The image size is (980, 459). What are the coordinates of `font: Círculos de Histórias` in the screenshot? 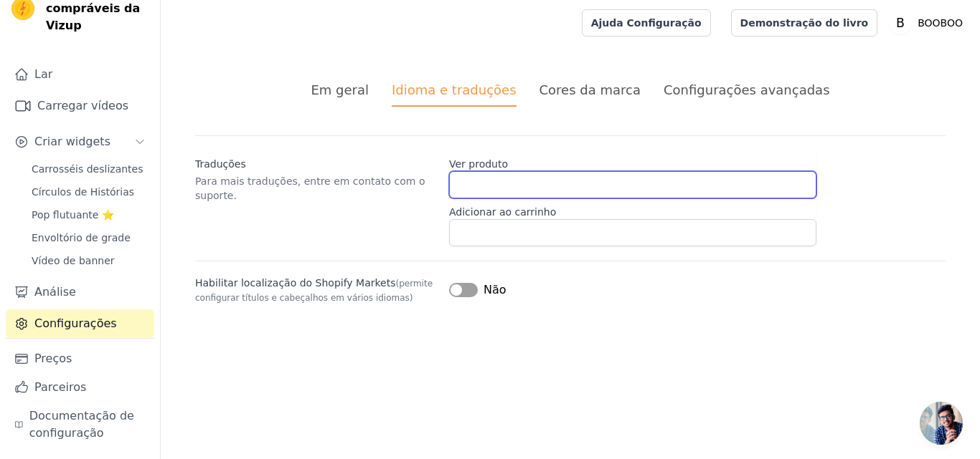 It's located at (83, 192).